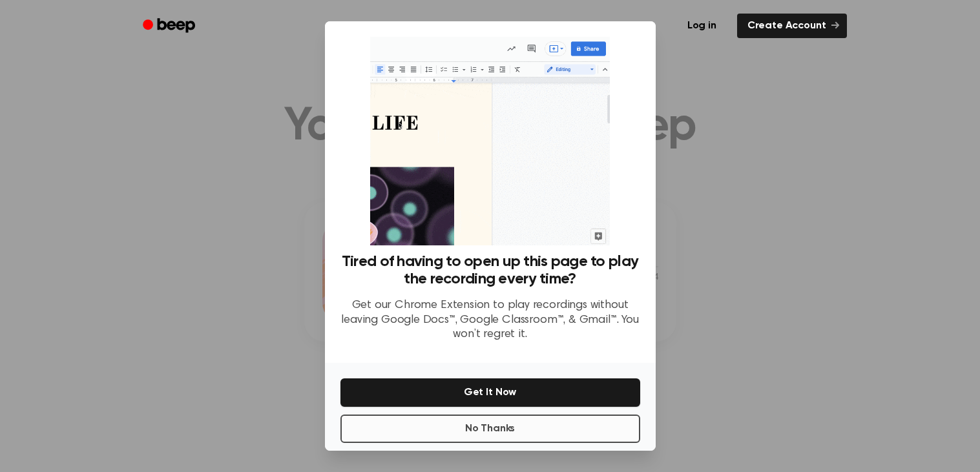  What do you see at coordinates (490, 429) in the screenshot?
I see `button: No Thanks` at bounding box center [490, 429].